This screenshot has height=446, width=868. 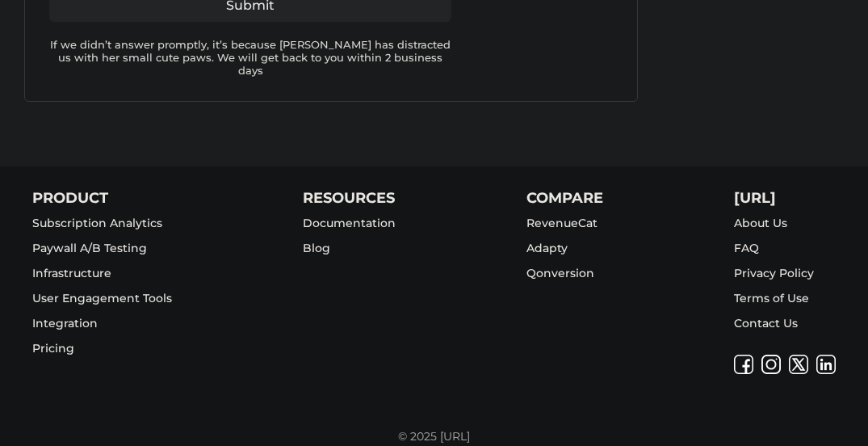 I want to click on div: PRODUCT, so click(x=102, y=197).